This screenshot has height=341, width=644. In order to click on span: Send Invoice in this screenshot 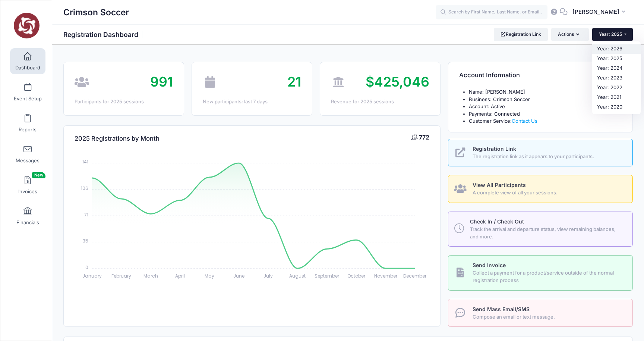, I will do `click(489, 265)`.